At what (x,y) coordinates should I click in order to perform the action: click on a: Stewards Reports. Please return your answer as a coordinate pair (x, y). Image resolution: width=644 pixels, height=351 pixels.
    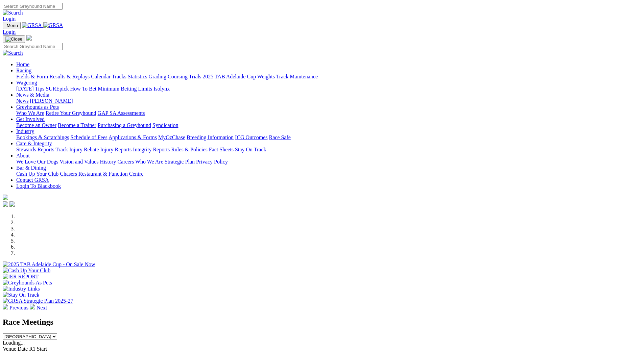
    Looking at the image, I should click on (35, 149).